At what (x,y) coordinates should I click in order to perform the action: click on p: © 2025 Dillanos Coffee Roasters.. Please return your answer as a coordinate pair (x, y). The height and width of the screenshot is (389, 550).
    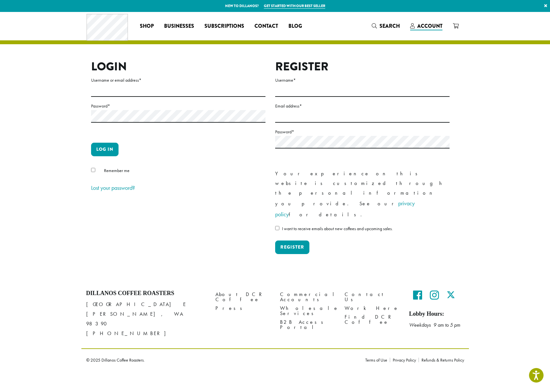
    Looking at the image, I should click on (221, 360).